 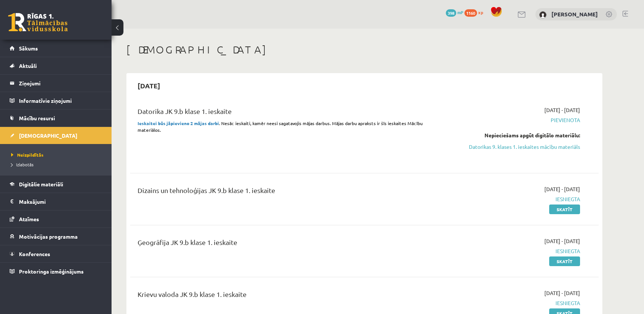 What do you see at coordinates (56, 254) in the screenshot?
I see `a: Konferences` at bounding box center [56, 254].